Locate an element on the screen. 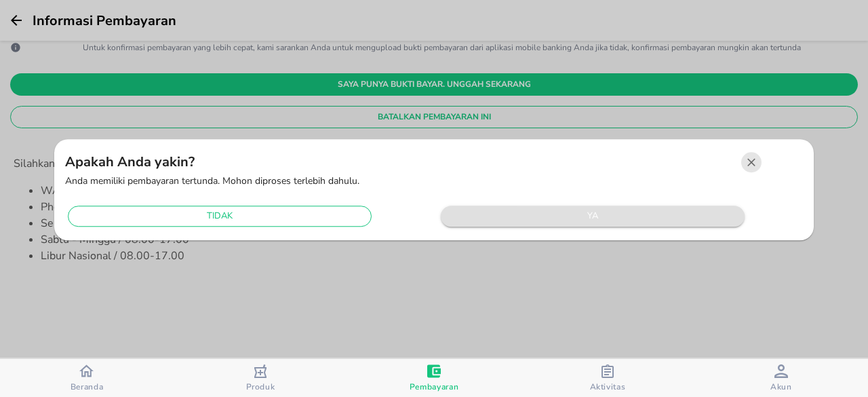  span: Pembayaran is located at coordinates (434, 387).